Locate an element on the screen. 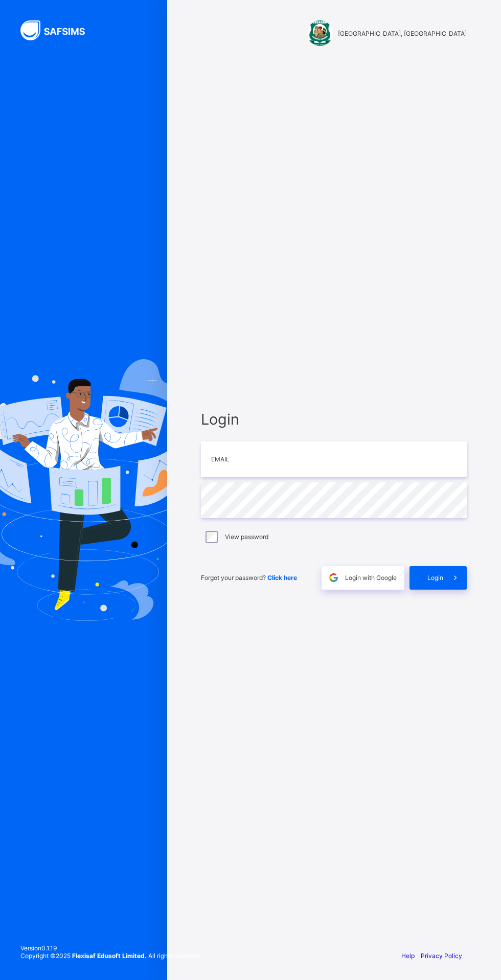 Image resolution: width=501 pixels, height=980 pixels. strong: Flexisaf Edusoft Limited. is located at coordinates (110, 956).